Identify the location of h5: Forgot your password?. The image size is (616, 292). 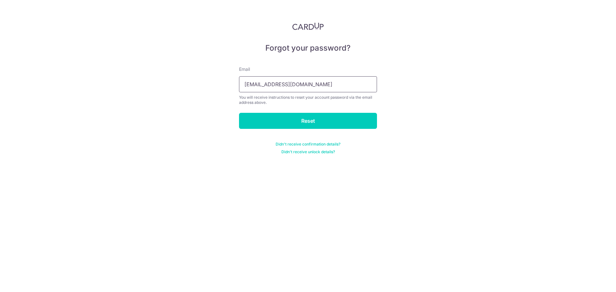
(308, 48).